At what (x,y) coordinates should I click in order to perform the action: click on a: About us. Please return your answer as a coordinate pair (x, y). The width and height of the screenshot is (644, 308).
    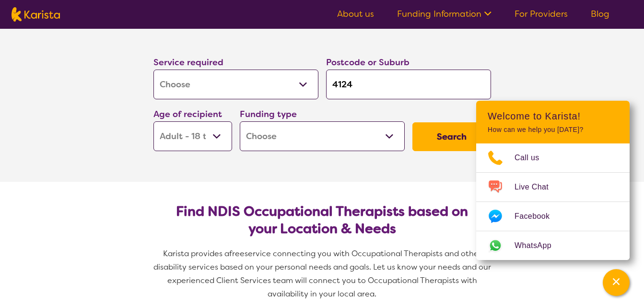
    Looking at the image, I should click on (355, 14).